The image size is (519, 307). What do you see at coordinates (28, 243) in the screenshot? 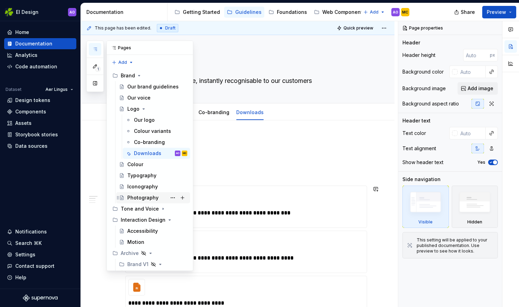
I see `div: Search ⌘K` at bounding box center [28, 243].